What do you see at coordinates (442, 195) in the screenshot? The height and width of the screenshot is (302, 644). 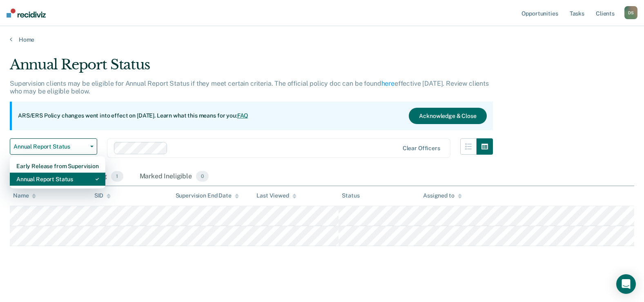 I see `div: Assigned to` at bounding box center [442, 195].